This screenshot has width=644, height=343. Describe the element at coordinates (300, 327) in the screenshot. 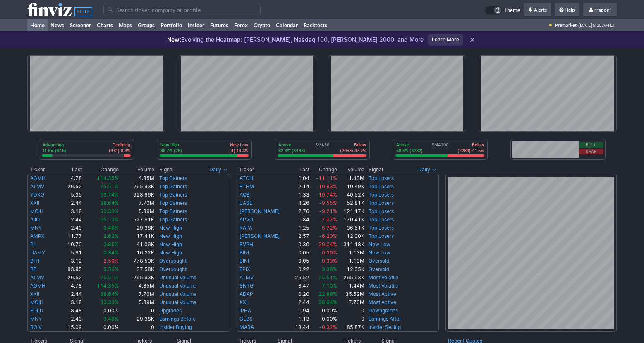

I see `td: 18.44` at that location.